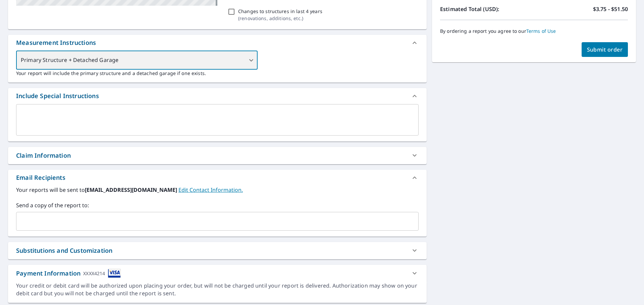  What do you see at coordinates (94, 273) in the screenshot?
I see `div: XXXX4214` at bounding box center [94, 273].